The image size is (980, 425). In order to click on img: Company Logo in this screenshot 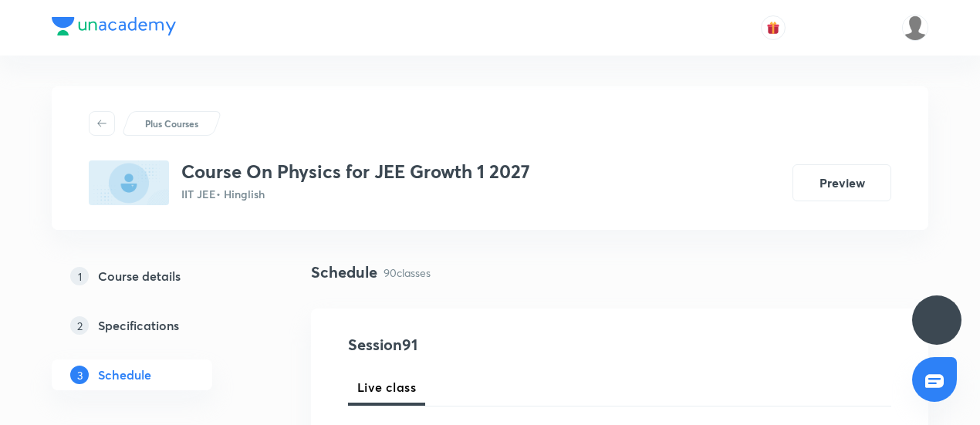, I will do `click(114, 26)`.